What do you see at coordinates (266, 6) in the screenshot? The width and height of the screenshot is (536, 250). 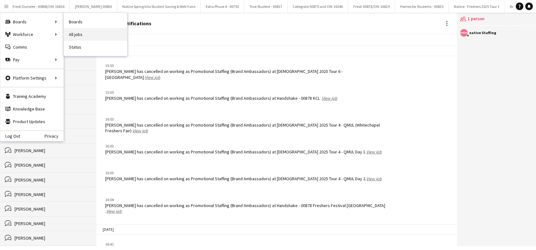 I see `button: True Student - 00817` at bounding box center [266, 6].